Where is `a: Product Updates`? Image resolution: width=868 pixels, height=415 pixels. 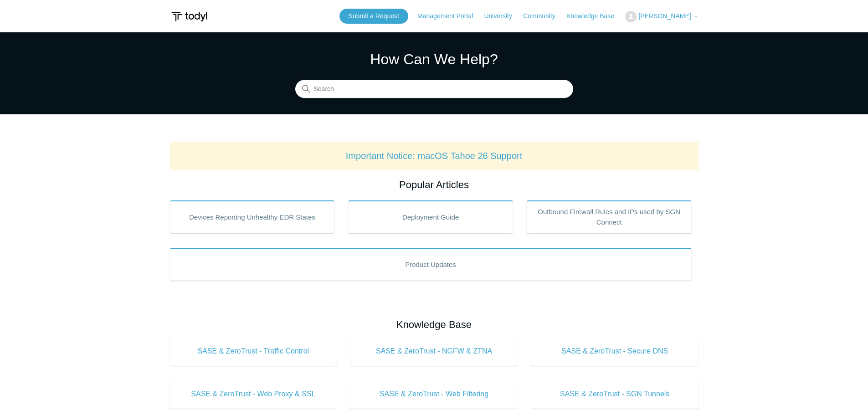 a: Product Updates is located at coordinates (430, 264).